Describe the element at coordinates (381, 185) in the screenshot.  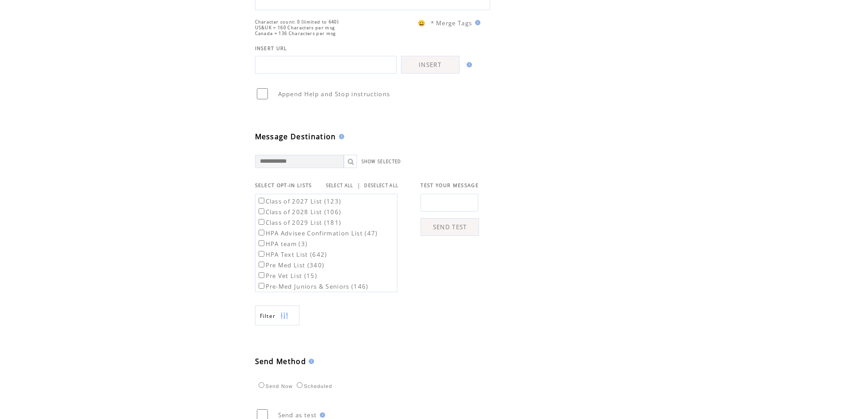
I see `a: DESELECT ALL` at that location.